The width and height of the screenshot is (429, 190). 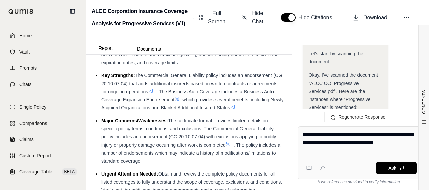 I want to click on a: Claims, so click(x=43, y=140).